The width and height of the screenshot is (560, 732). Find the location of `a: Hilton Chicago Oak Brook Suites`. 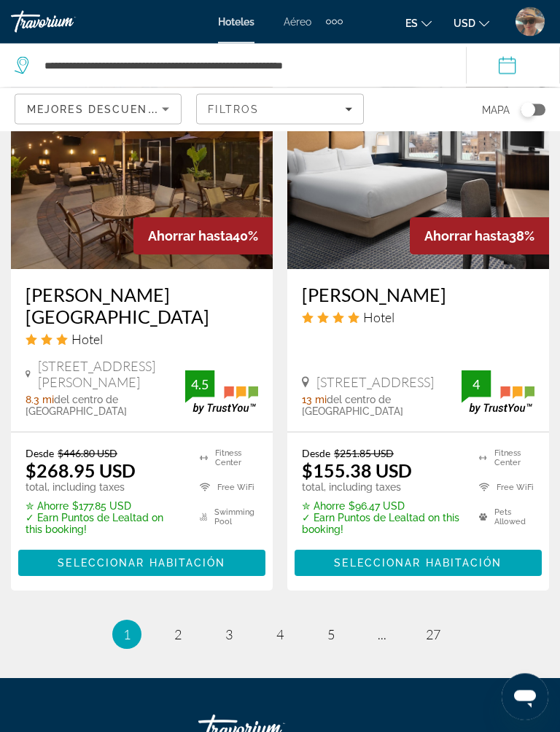

a: Hilton Chicago Oak Brook Suites is located at coordinates (141, 153).